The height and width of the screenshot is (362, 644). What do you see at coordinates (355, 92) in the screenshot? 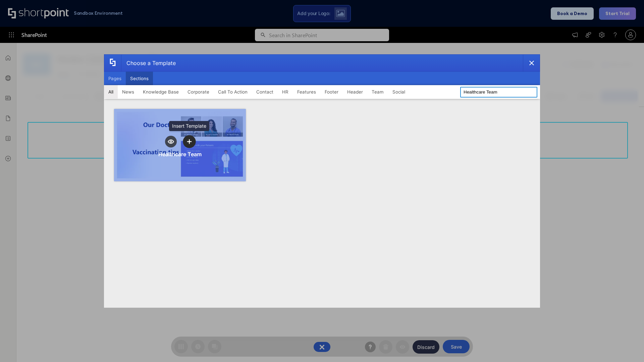
I see `button: Header` at bounding box center [355, 92].